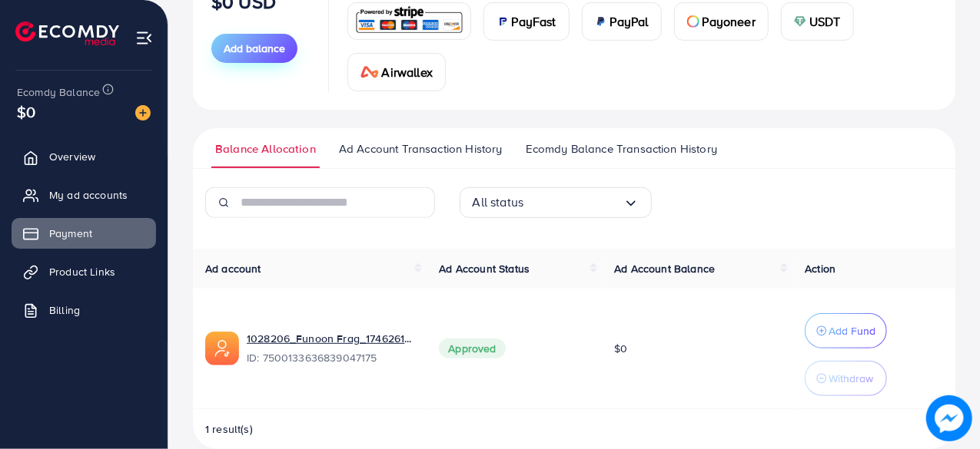 This screenshot has height=449, width=980. What do you see at coordinates (89, 195) in the screenshot?
I see `span: My ad accounts` at bounding box center [89, 195].